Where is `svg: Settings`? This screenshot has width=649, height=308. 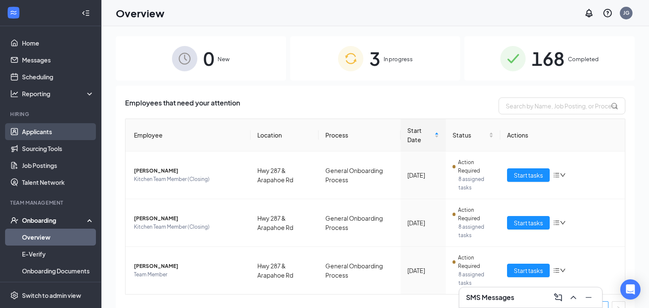
svg: Settings is located at coordinates (14, 296).